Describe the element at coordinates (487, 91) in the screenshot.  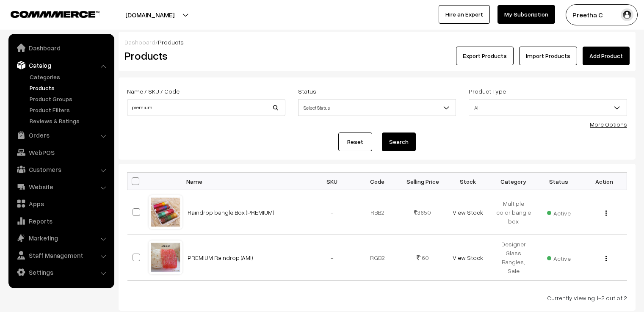
I see `label: Product Type` at that location.